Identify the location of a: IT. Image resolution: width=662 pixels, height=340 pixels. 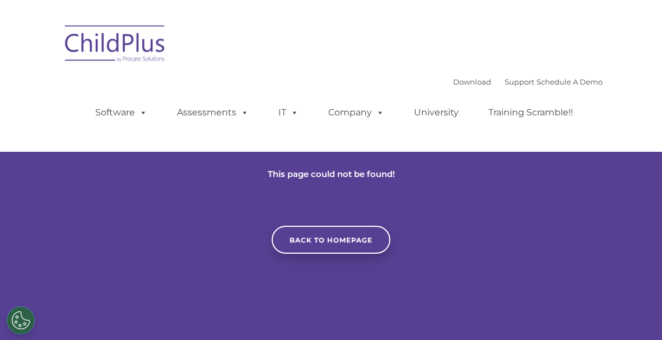
(288, 113).